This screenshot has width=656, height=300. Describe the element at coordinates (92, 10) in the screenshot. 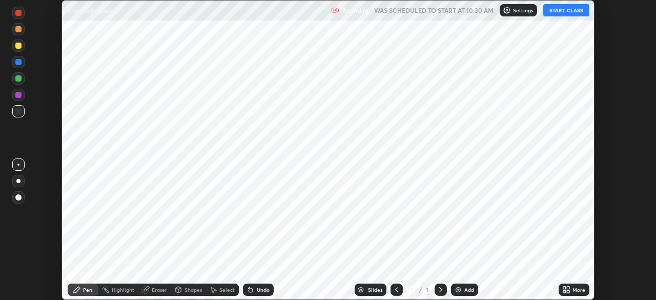

I see `p: Thermodynamics` at that location.